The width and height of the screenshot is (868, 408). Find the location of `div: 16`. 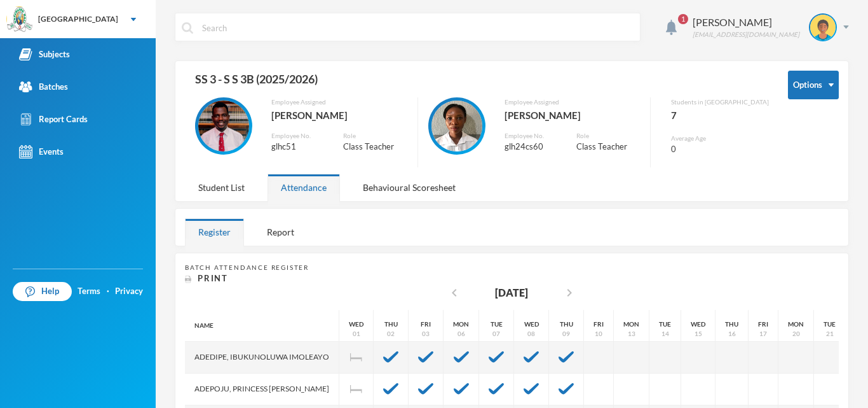

div: 16 is located at coordinates (732, 334).